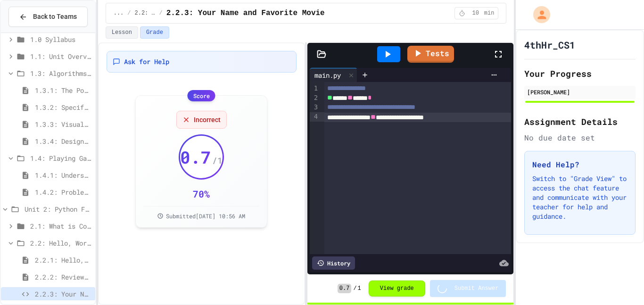 This screenshot has width=644, height=305. Describe the element at coordinates (476, 13) in the screenshot. I see `span: 10` at that location.